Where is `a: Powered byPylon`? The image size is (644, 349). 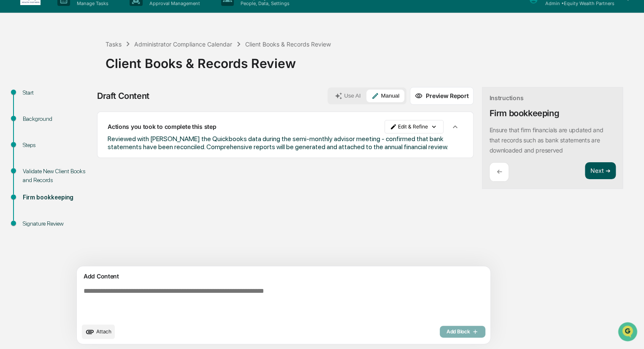
a: Powered byPylon is located at coordinates (81, 146).